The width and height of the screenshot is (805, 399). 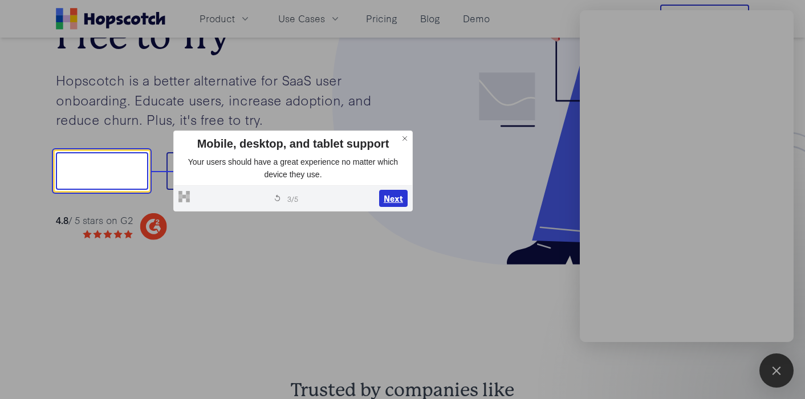 I want to click on p: Your users should have a great experience no matter which device they use., so click(x=293, y=168).